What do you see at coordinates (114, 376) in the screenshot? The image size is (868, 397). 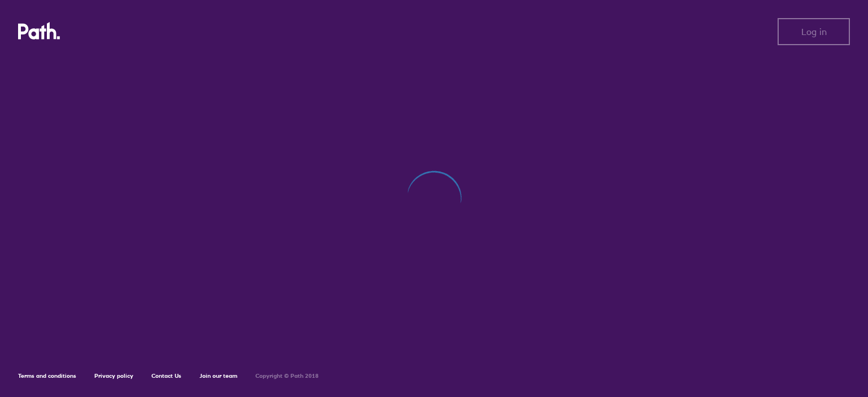 I see `a: Privacy policy` at bounding box center [114, 376].